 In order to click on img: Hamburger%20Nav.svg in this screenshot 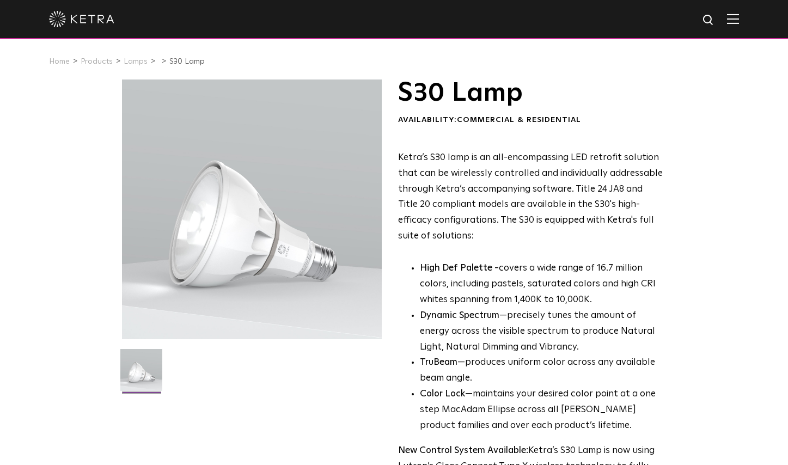, I will do `click(733, 19)`.